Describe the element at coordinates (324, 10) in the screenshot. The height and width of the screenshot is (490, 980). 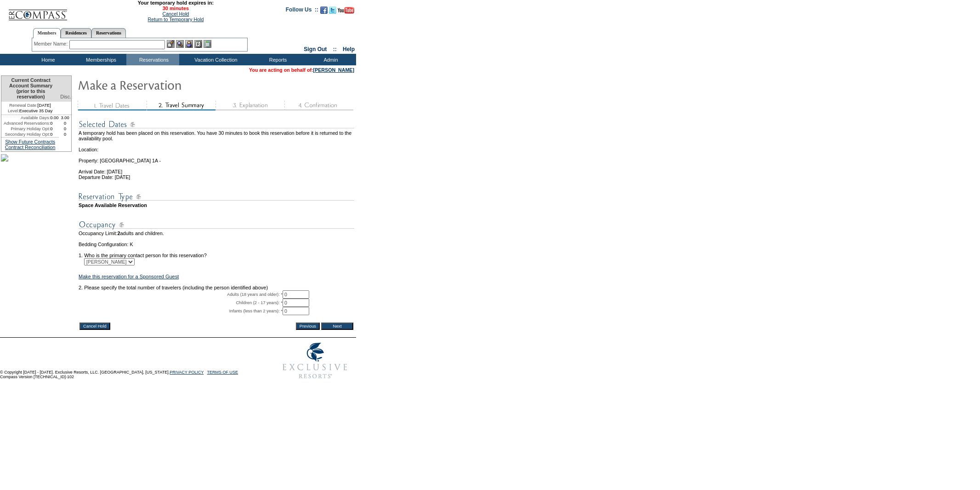
I see `img: Become our fan on Facebook` at that location.